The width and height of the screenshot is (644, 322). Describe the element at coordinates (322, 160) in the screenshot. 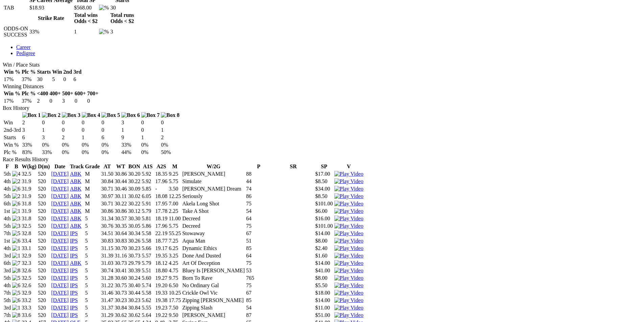

I see `div: Race Results History` at that location.